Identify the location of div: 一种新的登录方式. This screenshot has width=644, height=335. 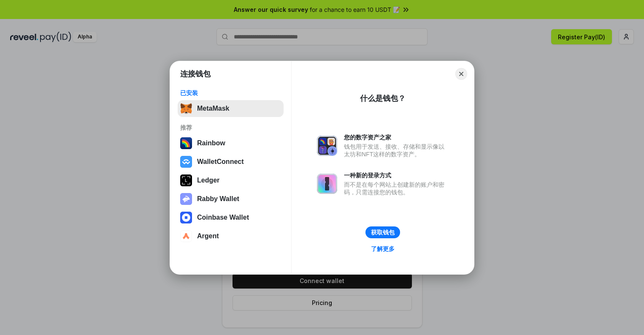
(396, 175).